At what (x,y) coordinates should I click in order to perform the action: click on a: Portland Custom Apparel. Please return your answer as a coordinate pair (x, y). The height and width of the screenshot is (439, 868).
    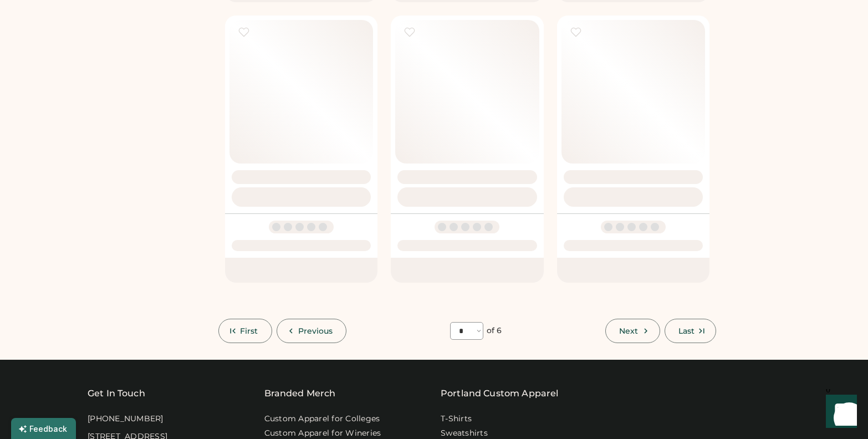
    Looking at the image, I should click on (499, 393).